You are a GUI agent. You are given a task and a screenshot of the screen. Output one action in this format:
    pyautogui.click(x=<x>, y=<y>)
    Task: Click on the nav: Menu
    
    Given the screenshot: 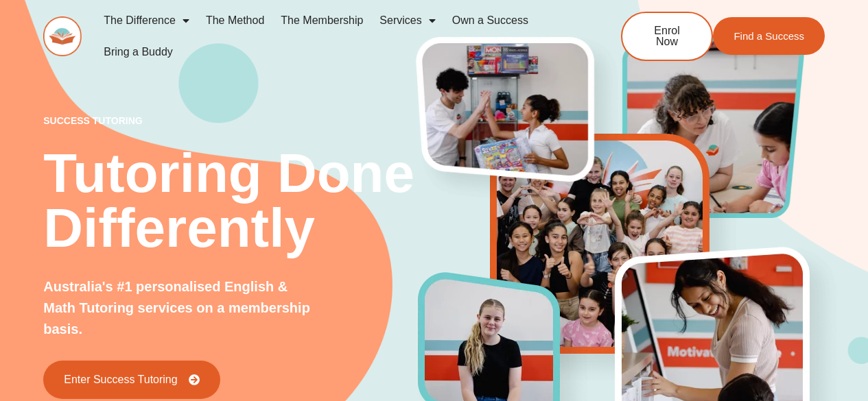 What is the action you would take?
    pyautogui.click(x=336, y=36)
    